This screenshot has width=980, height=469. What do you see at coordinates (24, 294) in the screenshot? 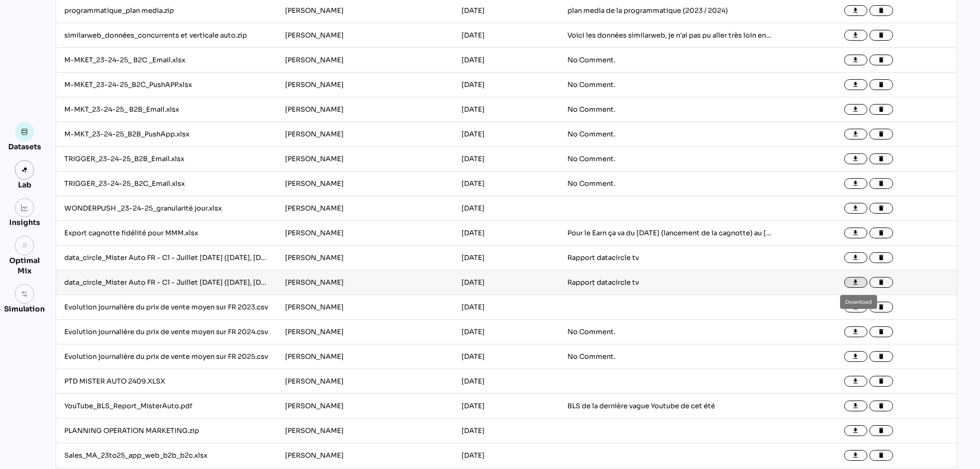
I see `img: settings.svg` at bounding box center [24, 294].